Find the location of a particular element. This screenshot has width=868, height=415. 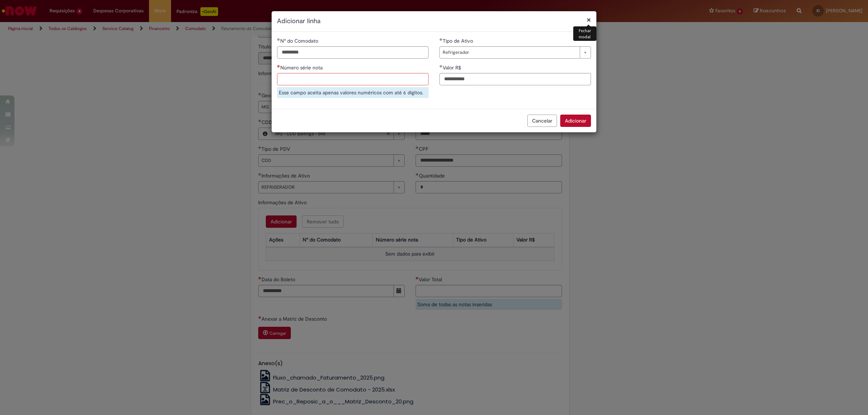

span: N° do Comodato is located at coordinates (300, 41).